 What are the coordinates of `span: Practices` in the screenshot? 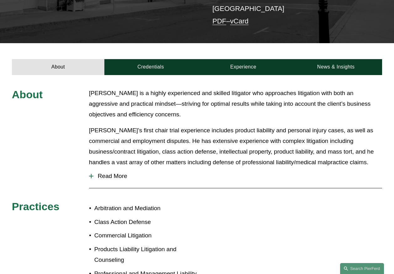 It's located at (36, 207).